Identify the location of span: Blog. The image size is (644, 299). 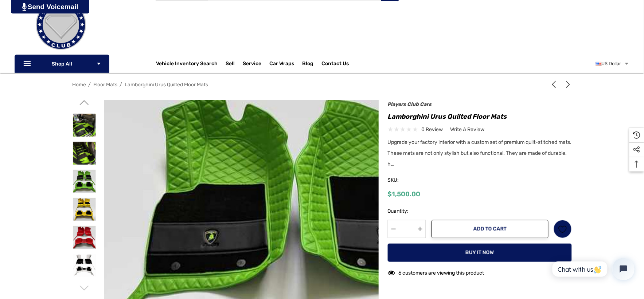
(308, 64).